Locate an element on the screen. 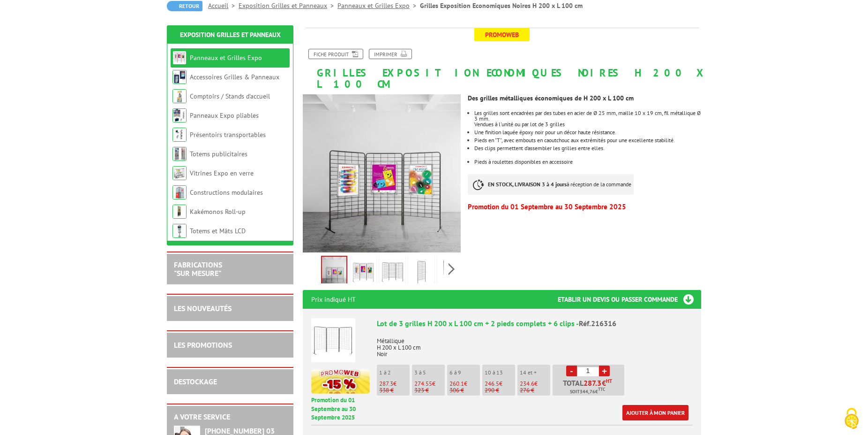 This screenshot has width=868, height=435. a: Constructions modulaires is located at coordinates (227, 192).